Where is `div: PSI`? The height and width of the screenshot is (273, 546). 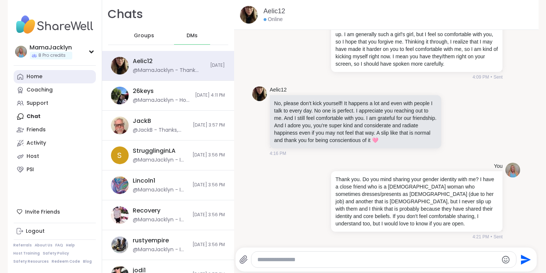 div: PSI is located at coordinates (31, 170).